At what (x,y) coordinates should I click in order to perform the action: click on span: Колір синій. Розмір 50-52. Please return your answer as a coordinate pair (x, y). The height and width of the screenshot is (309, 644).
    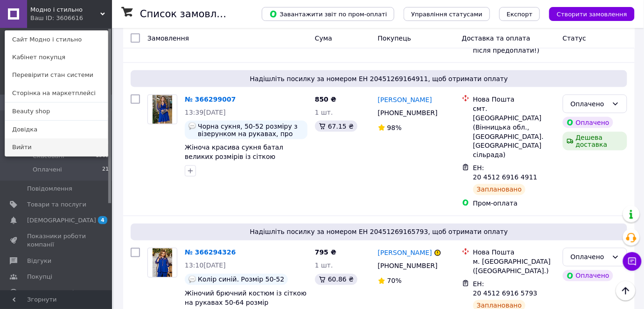
    Looking at the image, I should click on (241, 280).